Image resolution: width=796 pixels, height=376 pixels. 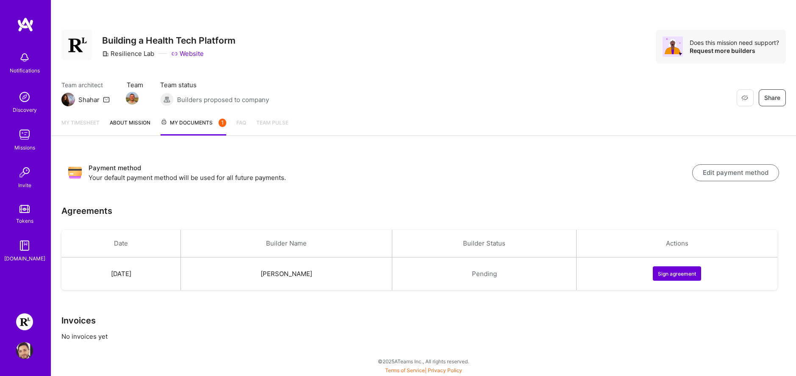 What do you see at coordinates (25, 209) in the screenshot?
I see `img: tokens` at bounding box center [25, 209].